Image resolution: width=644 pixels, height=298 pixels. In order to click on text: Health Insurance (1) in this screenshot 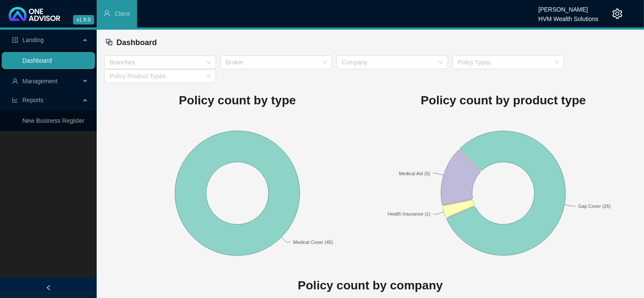, I will do `click(409, 214)`.